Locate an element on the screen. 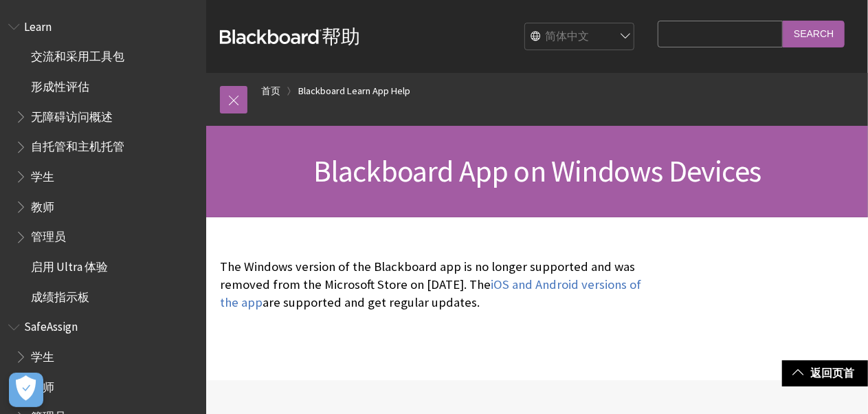 The image size is (868, 414). span: 成绩指示板 is located at coordinates (60, 294).